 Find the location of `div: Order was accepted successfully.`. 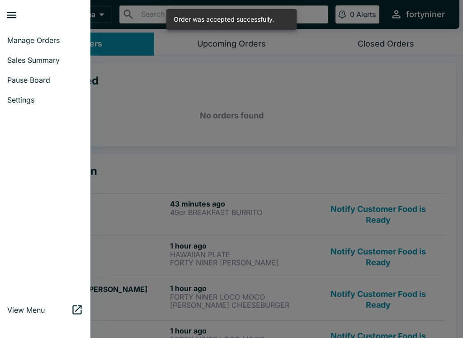

div: Order was accepted successfully. is located at coordinates (224, 19).